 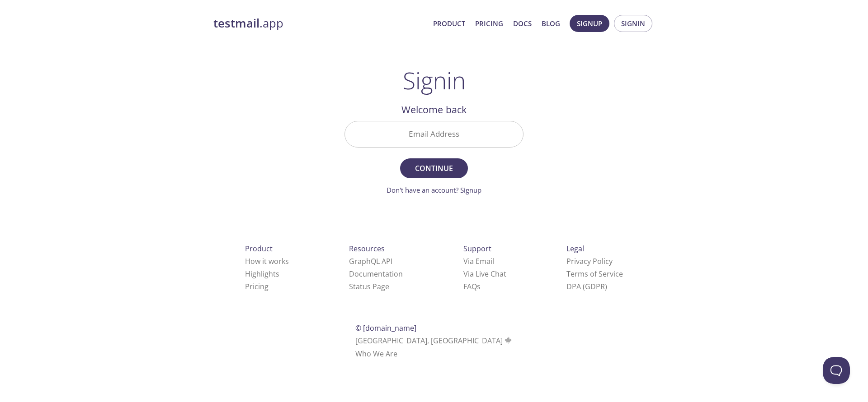 I want to click on h2: Welcome back, so click(x=434, y=110).